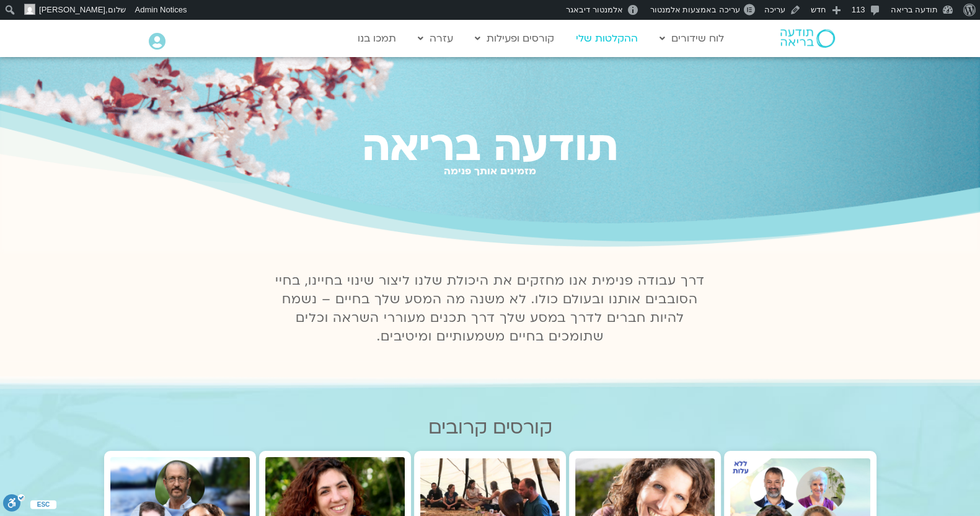 The image size is (980, 516). I want to click on a: לוח שידורים, so click(692, 38).